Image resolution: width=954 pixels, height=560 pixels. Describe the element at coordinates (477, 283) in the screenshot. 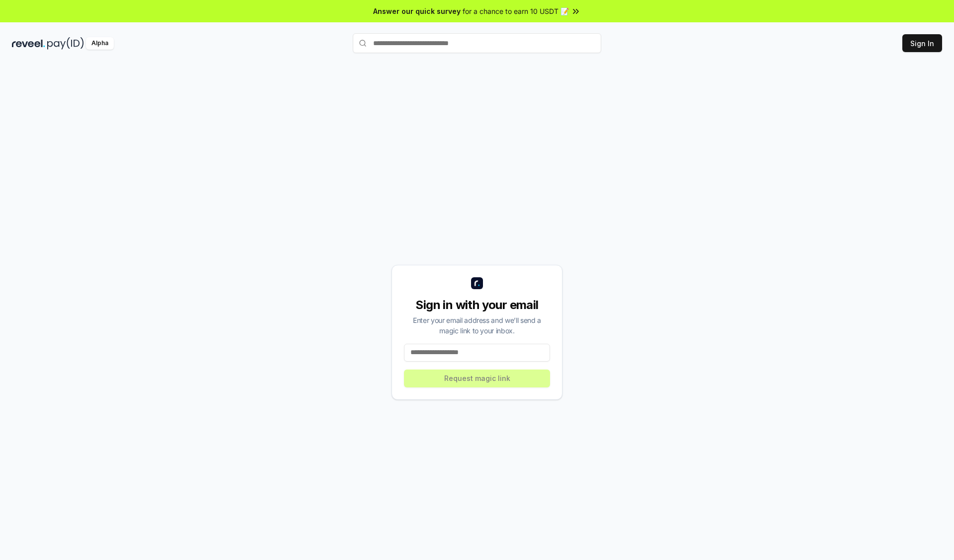

I see `img: logo_small` at that location.